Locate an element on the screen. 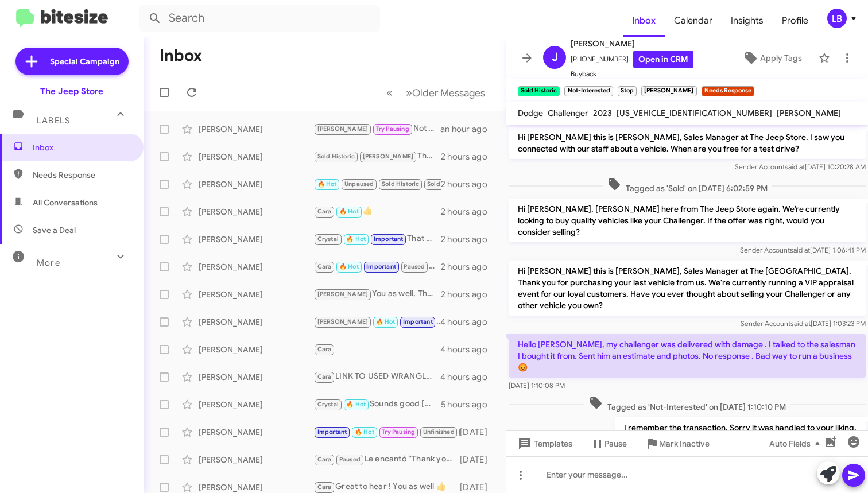  div: The Jeep Store is located at coordinates (72, 92).